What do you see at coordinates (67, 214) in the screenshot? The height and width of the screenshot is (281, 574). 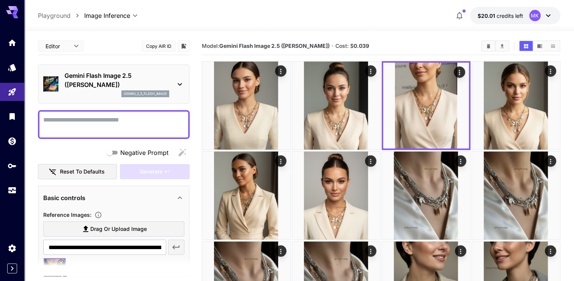 I see `span: Reference Images :` at bounding box center [67, 214].